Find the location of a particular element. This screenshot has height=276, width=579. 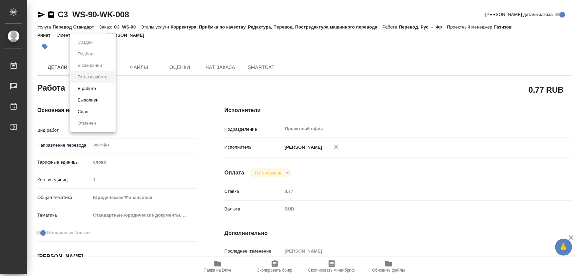

button: Готов к работе is located at coordinates (93, 77).